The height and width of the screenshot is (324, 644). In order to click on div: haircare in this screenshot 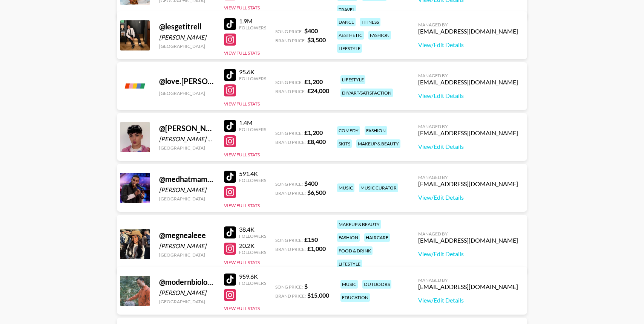, I will do `click(377, 238)`.